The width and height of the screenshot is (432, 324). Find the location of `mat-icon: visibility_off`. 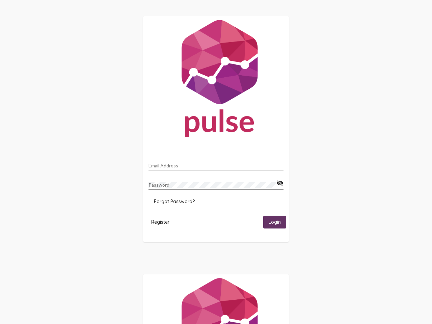

mat-icon: visibility_off is located at coordinates (280, 183).